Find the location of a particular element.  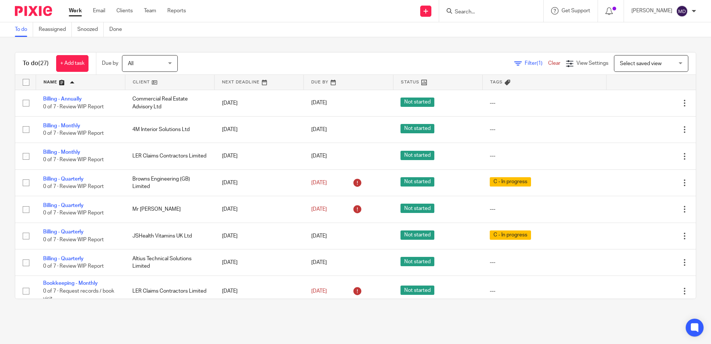

span: Select saved view is located at coordinates (641, 64).